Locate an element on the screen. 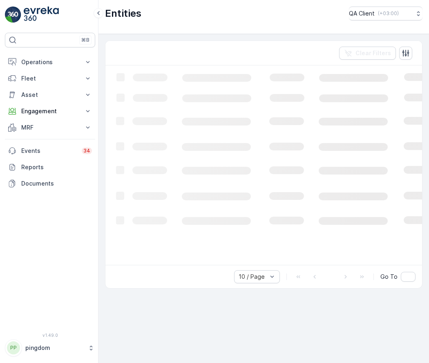  a: Documents is located at coordinates (50, 183).